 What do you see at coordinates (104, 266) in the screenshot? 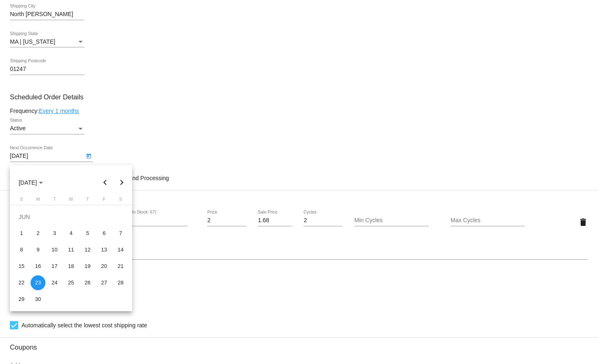
I see `td: June 20, 2025` at bounding box center [104, 266].